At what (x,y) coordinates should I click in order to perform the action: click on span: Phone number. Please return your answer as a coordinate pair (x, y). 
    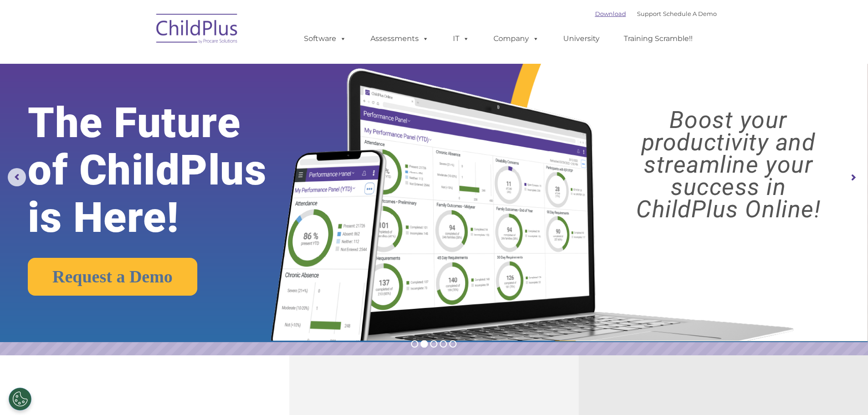
    Looking at the image, I should click on (146, 100).